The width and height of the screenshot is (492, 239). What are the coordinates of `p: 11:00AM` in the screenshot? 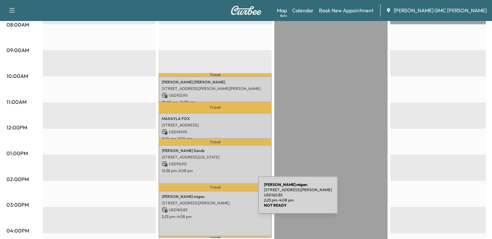 It's located at (17, 102).